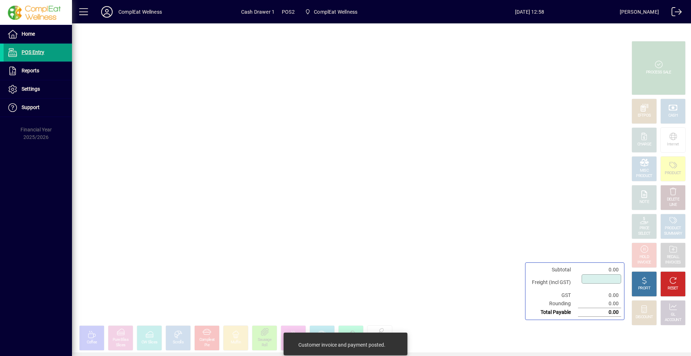 Image resolution: width=691 pixels, height=356 pixels. Describe the element at coordinates (553, 312) in the screenshot. I see `td: Total Payable` at that location.